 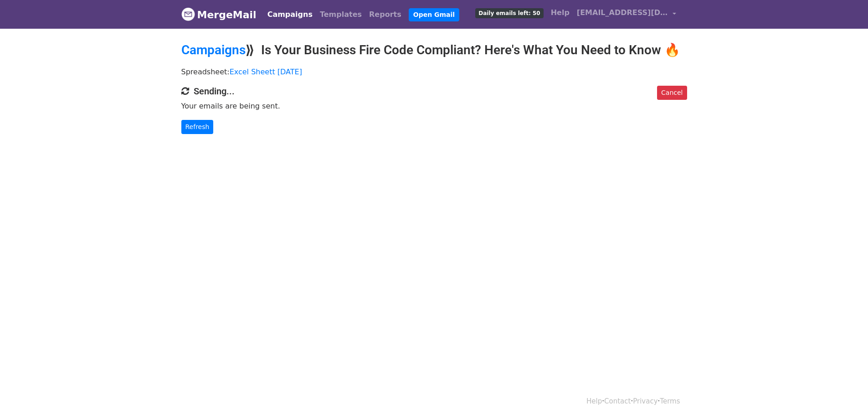 I want to click on h4: Sending..., so click(x=434, y=91).